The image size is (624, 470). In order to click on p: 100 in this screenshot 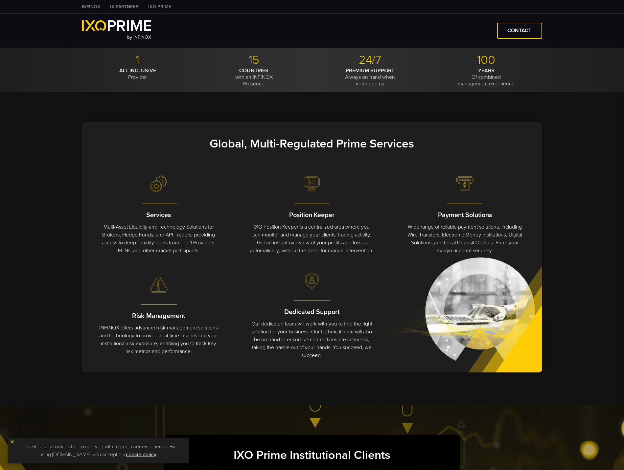, I will do `click(486, 60)`.